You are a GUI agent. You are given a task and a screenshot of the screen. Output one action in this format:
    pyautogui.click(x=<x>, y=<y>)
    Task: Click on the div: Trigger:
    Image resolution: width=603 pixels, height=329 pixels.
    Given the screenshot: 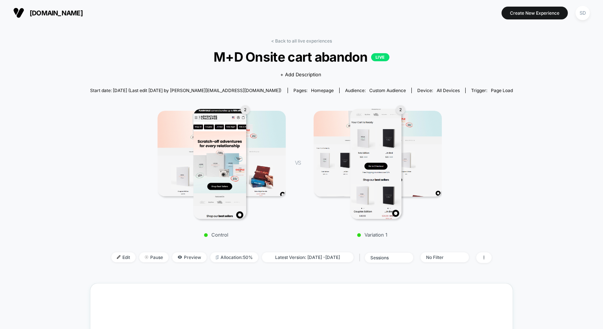 What is the action you would take?
    pyautogui.click(x=492, y=90)
    